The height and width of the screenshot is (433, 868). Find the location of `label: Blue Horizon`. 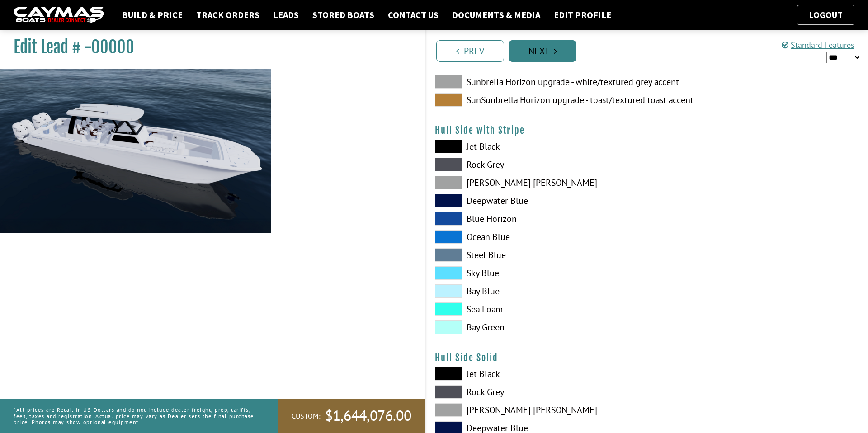

label: Blue Horizon is located at coordinates (536, 219).